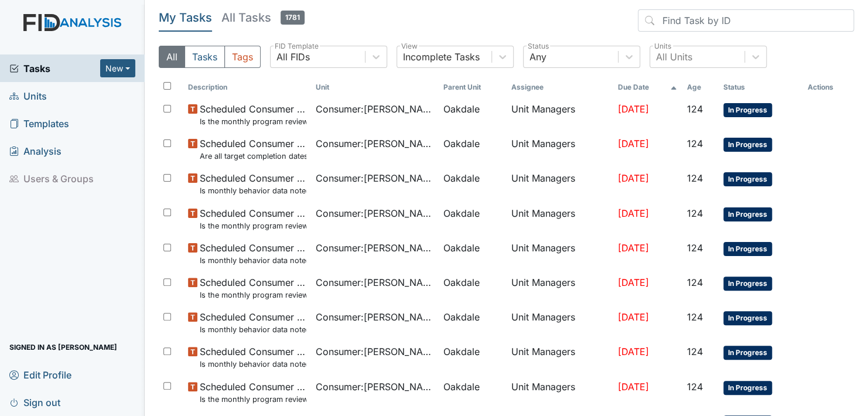 The width and height of the screenshot is (868, 416). What do you see at coordinates (167, 85) in the screenshot?
I see `input: Toggle All Rows Selected` at bounding box center [167, 85].